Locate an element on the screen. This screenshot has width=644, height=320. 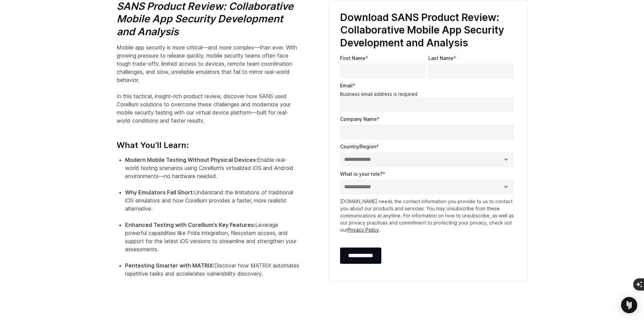
strong: Why Emulators Fall Short: is located at coordinates (159, 192).